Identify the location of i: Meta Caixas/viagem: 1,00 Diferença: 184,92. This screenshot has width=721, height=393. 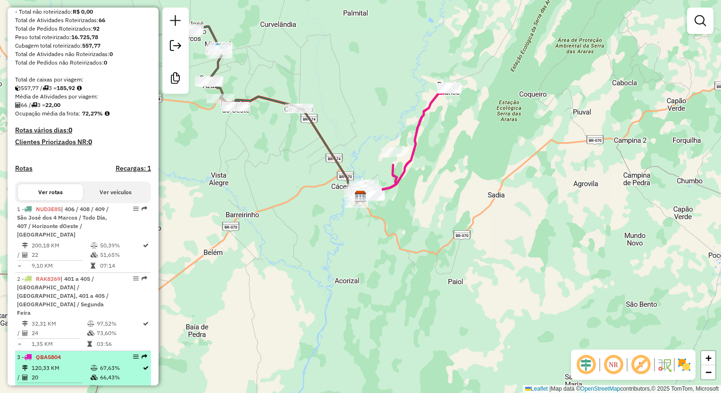
(79, 88).